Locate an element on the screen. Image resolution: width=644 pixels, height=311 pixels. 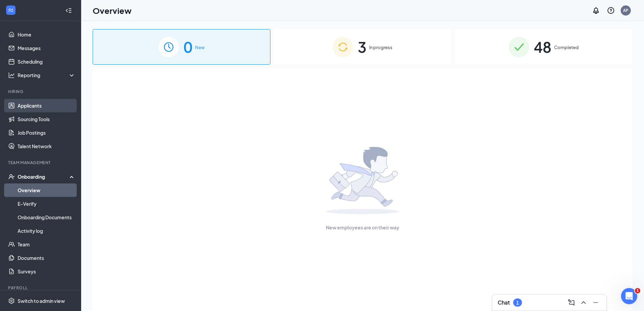
button: Minimize is located at coordinates (595, 303).